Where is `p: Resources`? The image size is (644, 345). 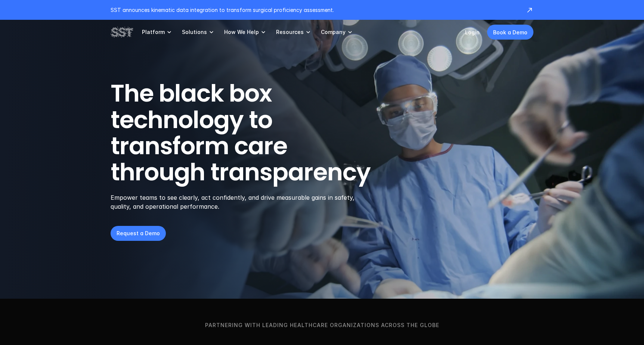
p: Resources is located at coordinates (290, 32).